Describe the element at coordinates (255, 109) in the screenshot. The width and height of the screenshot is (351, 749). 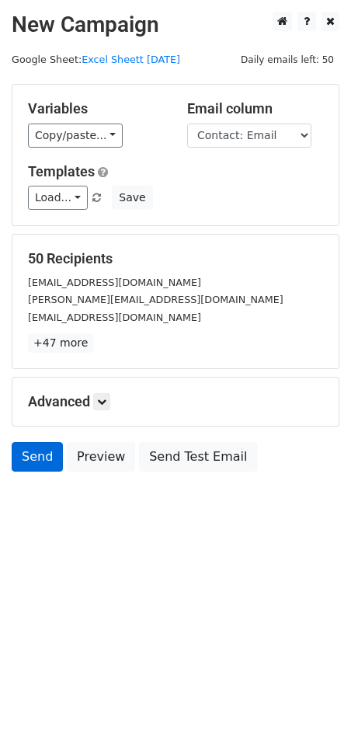
I see `h5: Email column` at that location.